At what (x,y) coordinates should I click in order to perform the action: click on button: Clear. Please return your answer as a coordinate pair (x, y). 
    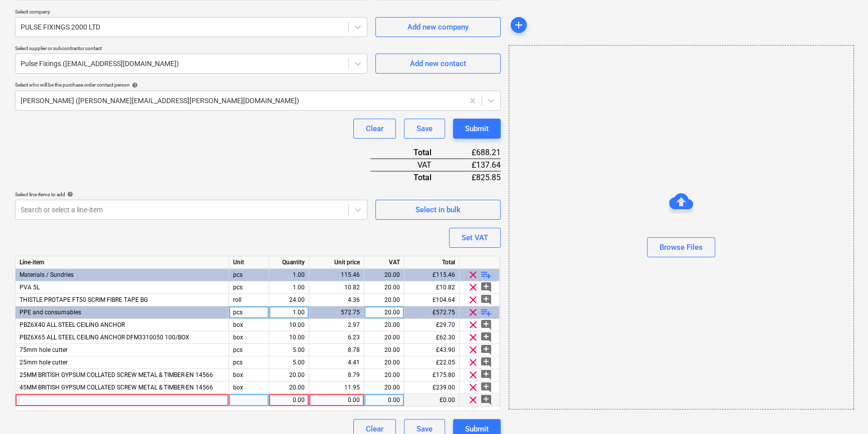
    Looking at the image, I should click on (374, 129).